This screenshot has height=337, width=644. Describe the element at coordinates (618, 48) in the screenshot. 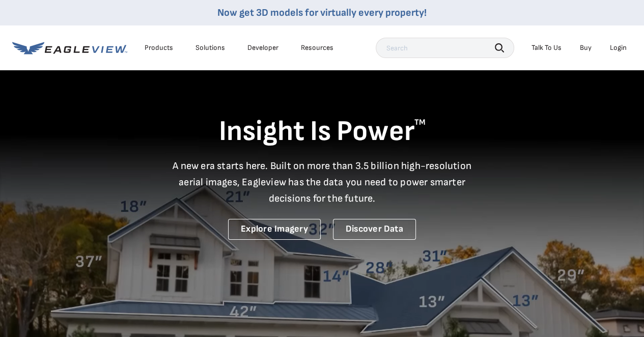

I see `div: Login` at that location.